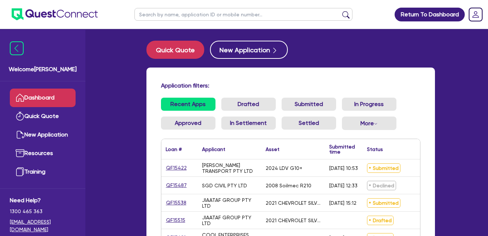  Describe the element at coordinates (42, 200) in the screenshot. I see `span: Need Help?` at that location.